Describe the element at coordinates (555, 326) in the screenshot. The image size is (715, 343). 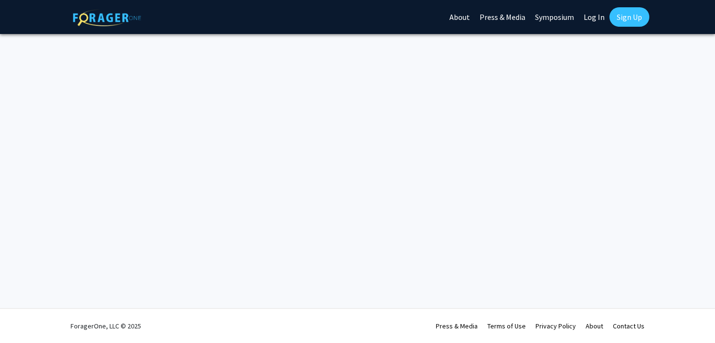
I see `a: Privacy Policy` at that location.